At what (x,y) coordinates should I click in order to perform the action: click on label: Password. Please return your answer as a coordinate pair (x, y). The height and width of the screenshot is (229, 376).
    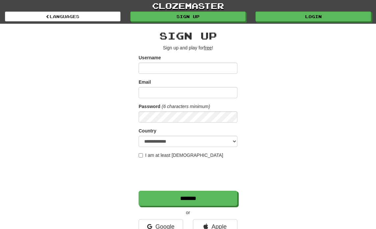
    Looking at the image, I should click on (150, 106).